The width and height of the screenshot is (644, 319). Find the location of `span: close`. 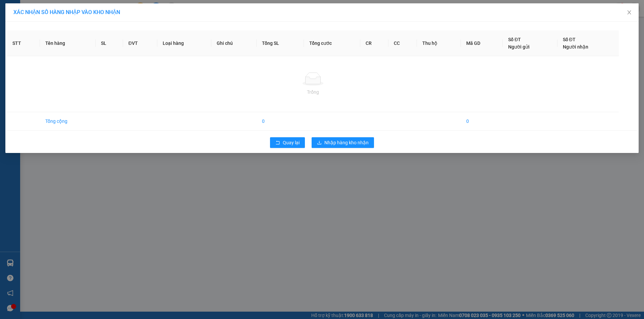

span: close is located at coordinates (630, 12).